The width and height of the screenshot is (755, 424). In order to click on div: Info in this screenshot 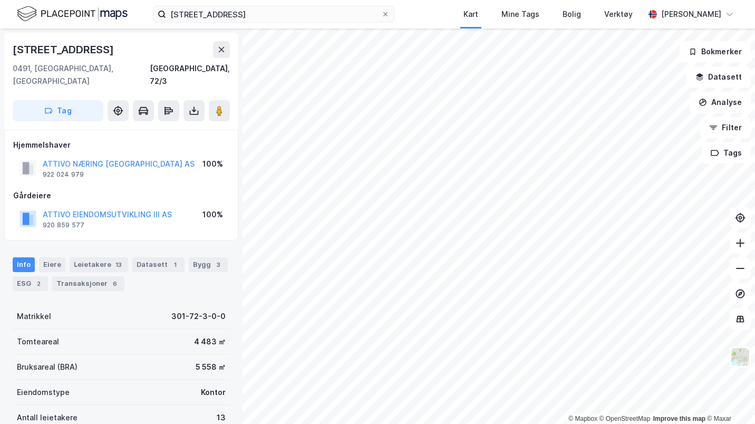, I will do `click(24, 265)`.